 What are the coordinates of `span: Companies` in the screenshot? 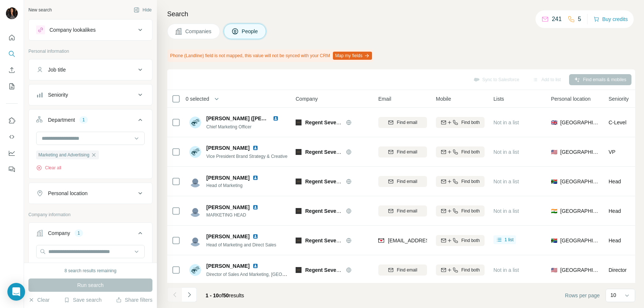 It's located at (199, 31).